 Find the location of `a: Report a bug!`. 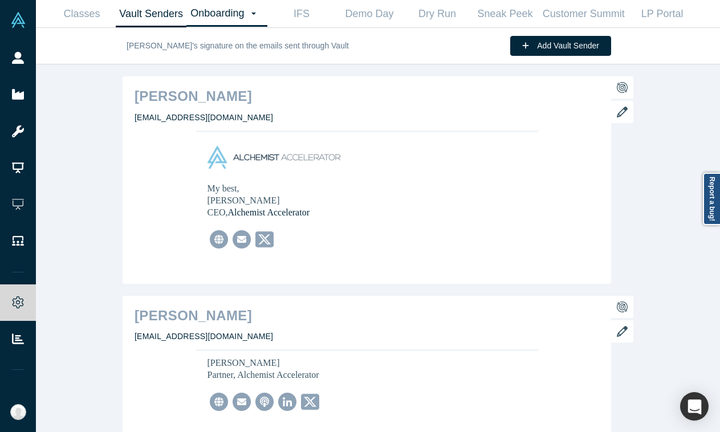

a: Report a bug! is located at coordinates (711, 199).